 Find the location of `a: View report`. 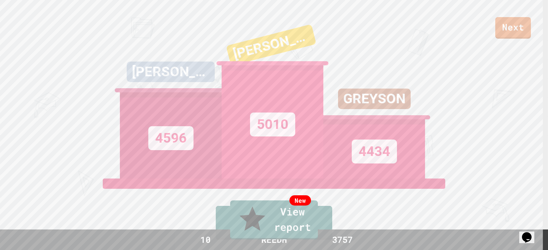

a: View report is located at coordinates (274, 220).